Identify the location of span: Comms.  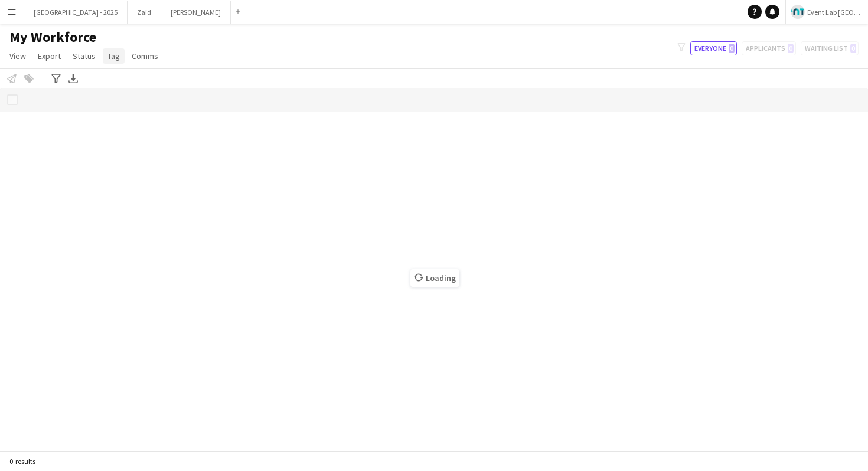
(145, 56).